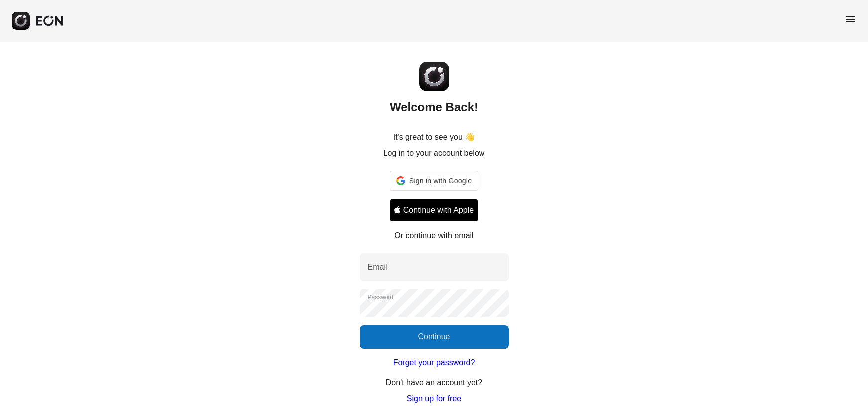 This screenshot has height=415, width=868. Describe the element at coordinates (434, 399) in the screenshot. I see `a: Sign up for free` at that location.